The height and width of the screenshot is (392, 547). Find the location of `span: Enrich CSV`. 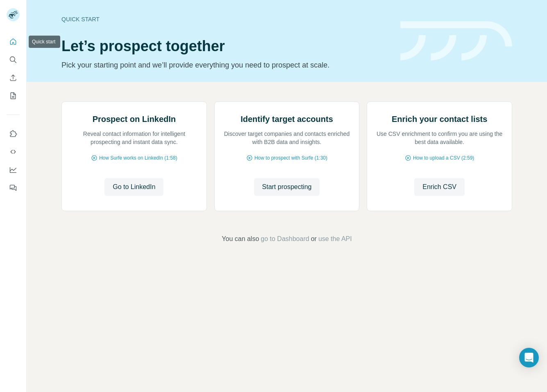

span: Enrich CSV is located at coordinates (439, 187).